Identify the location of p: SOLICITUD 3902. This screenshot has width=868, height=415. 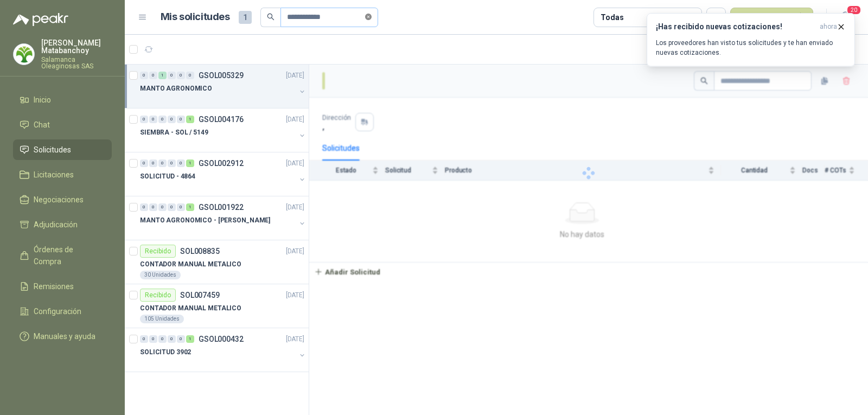
(165, 351).